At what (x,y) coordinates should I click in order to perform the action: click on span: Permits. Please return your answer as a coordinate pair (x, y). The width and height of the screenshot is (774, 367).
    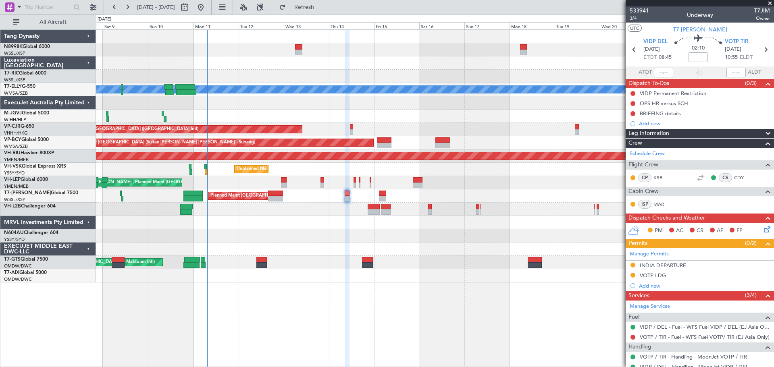
    Looking at the image, I should click on (638, 243).